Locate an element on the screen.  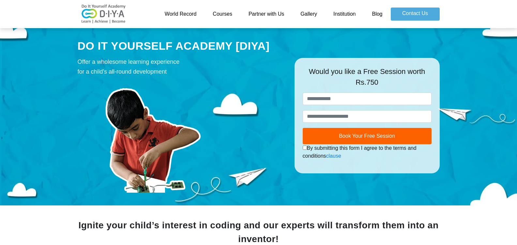
a: Courses is located at coordinates (223, 14).